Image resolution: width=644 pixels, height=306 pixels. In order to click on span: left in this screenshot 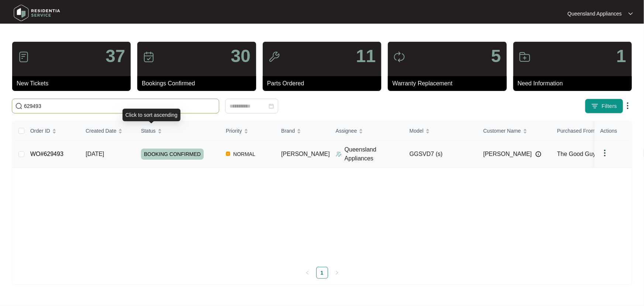, I will do `click(308, 272)`.